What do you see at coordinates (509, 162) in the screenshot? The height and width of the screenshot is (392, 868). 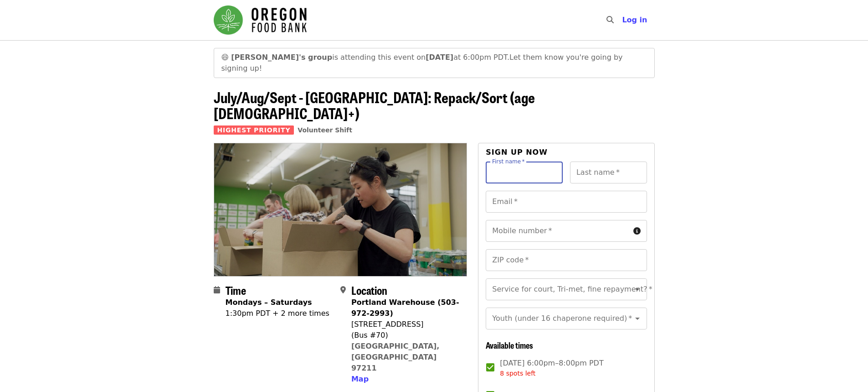 I see `label: First name` at bounding box center [509, 162].